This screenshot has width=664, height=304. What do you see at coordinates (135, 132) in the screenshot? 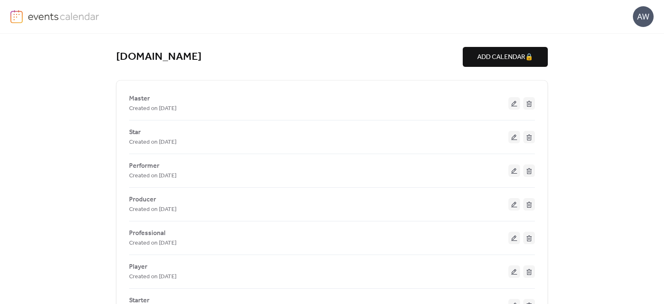
I see `span: Star` at bounding box center [135, 132].